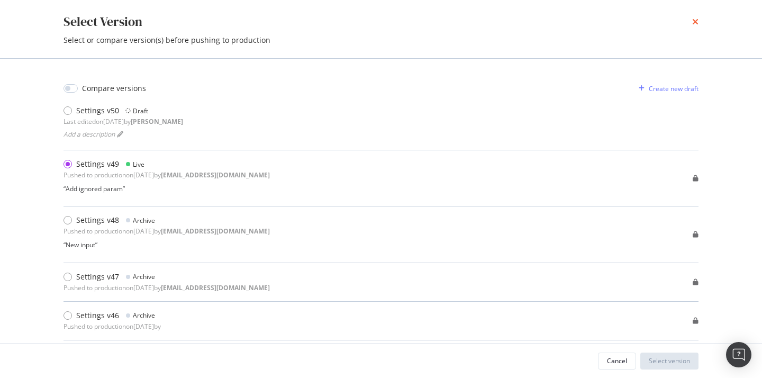  What do you see at coordinates (97, 111) in the screenshot?
I see `div: Settings v50` at bounding box center [97, 111].